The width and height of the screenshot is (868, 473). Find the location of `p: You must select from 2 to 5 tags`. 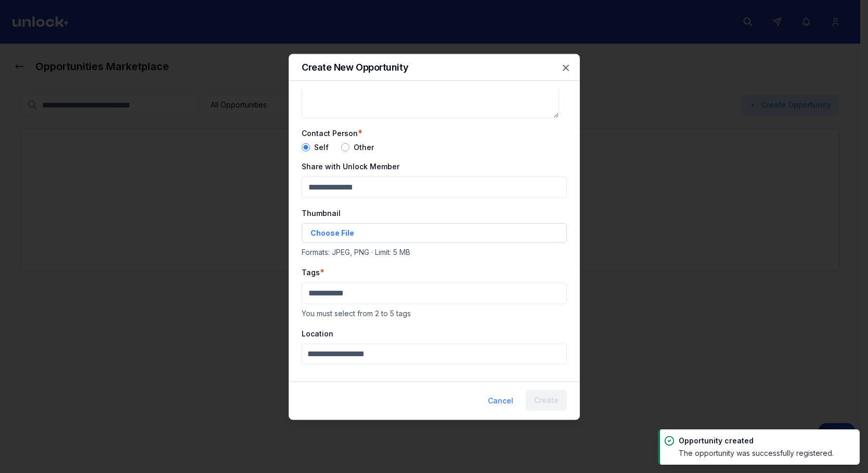

p: You must select from 2 to 5 tags is located at coordinates (434, 313).